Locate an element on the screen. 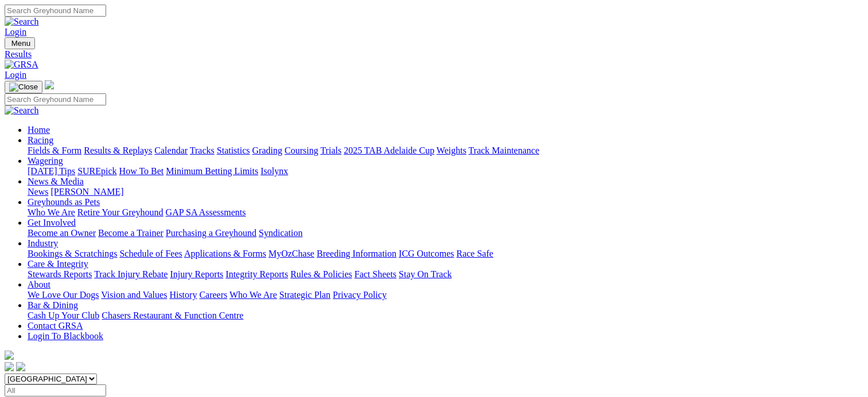  div: Results is located at coordinates (434, 54).